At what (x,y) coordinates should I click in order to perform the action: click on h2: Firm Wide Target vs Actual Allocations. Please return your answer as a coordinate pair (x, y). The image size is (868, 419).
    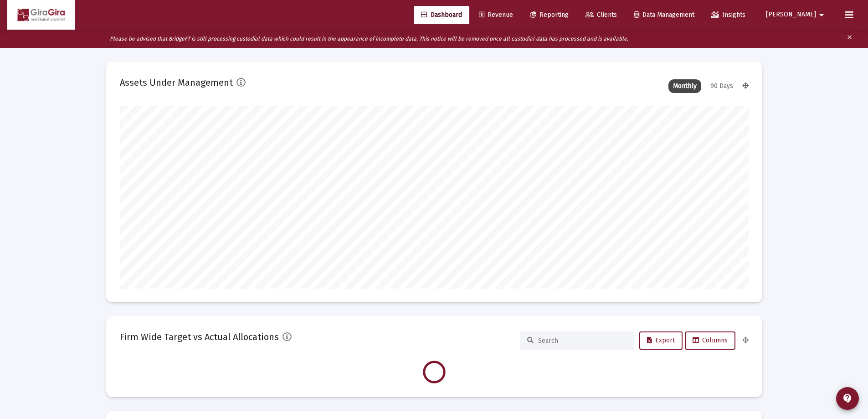
    Looking at the image, I should click on (199, 337).